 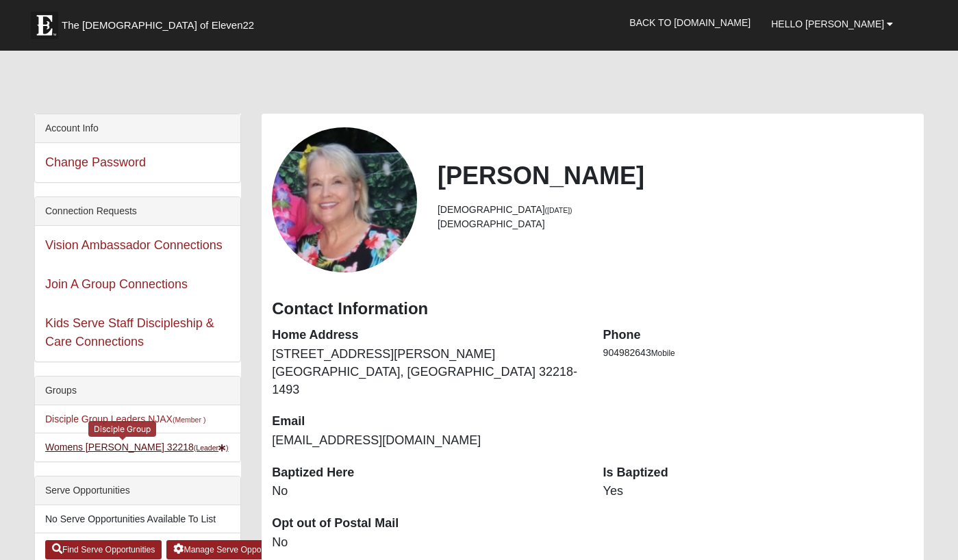 I want to click on dt: Phone, so click(x=759, y=336).